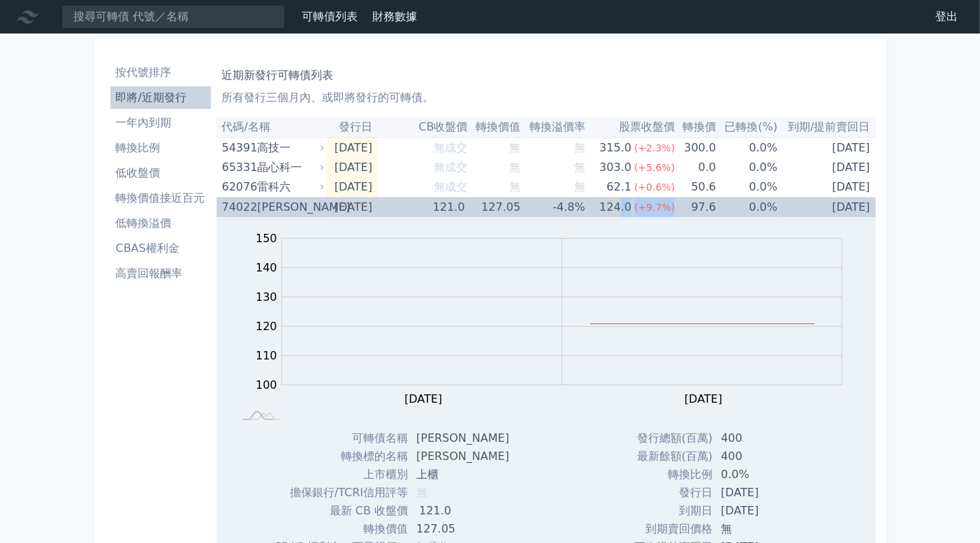 Image resolution: width=980 pixels, height=543 pixels. I want to click on td: 上櫃, so click(464, 474).